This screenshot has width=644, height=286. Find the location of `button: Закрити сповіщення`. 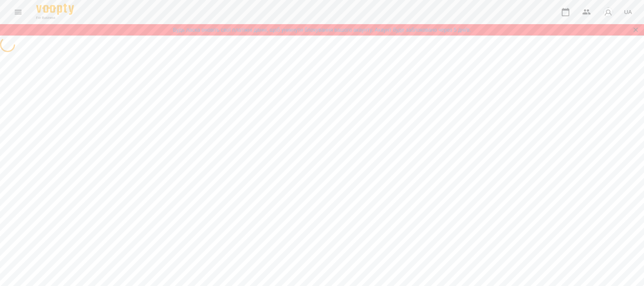

button: Закрити сповіщення is located at coordinates (635, 30).